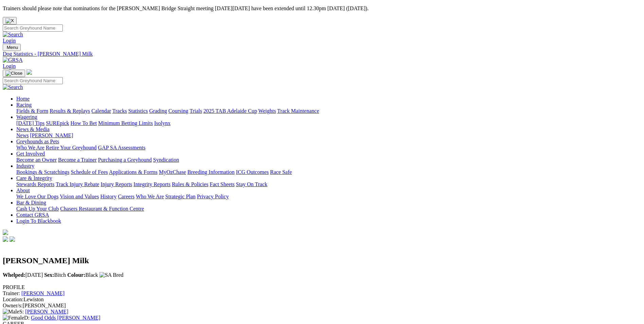 The height and width of the screenshot is (324, 644). I want to click on img: Close, so click(14, 73).